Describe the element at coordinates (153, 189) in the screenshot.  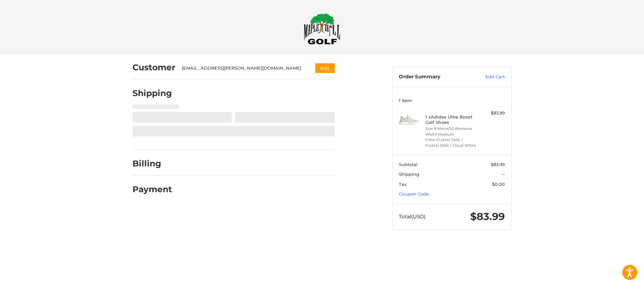
I see `h2: Payment` at that location.